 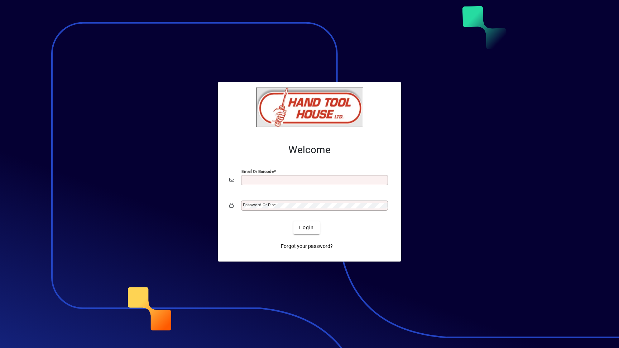 What do you see at coordinates (258, 171) in the screenshot?
I see `mat-label: Email or Barcode` at bounding box center [258, 171].